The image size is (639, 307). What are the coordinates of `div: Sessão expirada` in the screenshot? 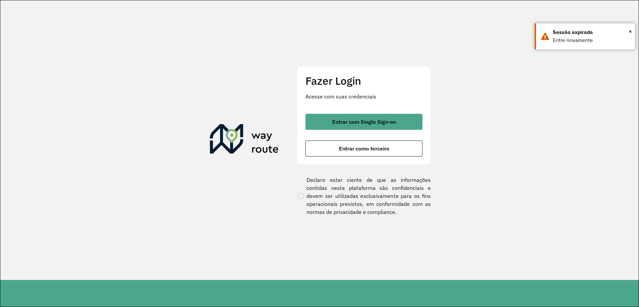 It's located at (591, 32).